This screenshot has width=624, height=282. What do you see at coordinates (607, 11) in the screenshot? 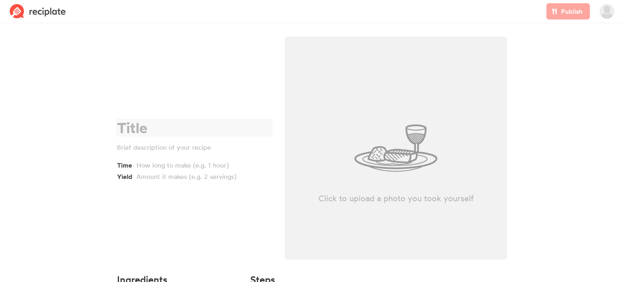
I see `img: User's avatar` at bounding box center [607, 11].